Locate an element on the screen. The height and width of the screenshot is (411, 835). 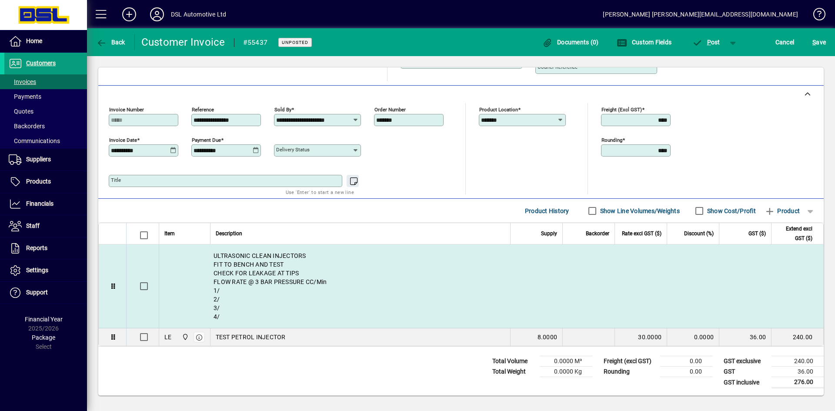
mat-hint: Use 'Enter' to start a new line is located at coordinates (320, 192).